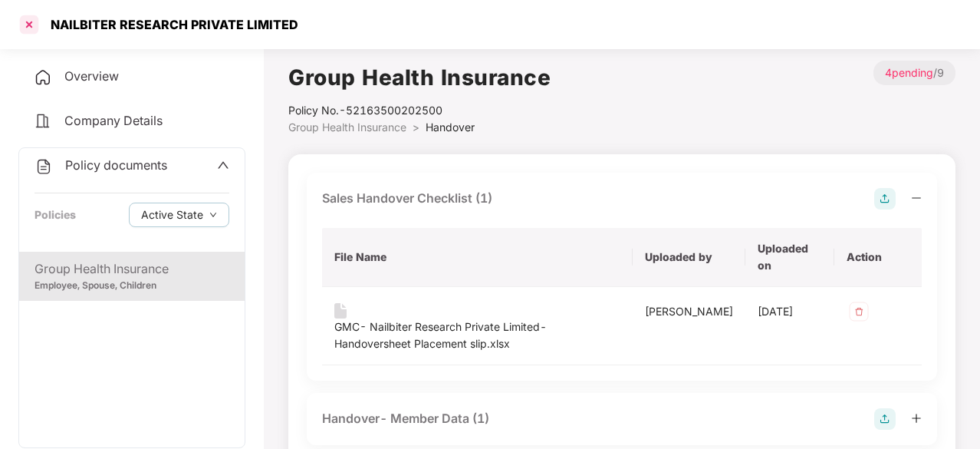 This screenshot has height=449, width=980. I want to click on span: Company Details, so click(114, 121).